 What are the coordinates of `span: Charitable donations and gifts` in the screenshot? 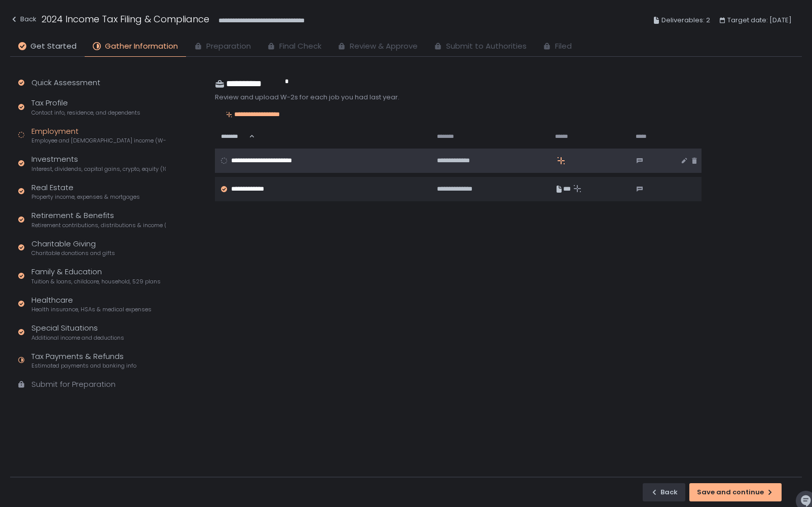 It's located at (73, 254).